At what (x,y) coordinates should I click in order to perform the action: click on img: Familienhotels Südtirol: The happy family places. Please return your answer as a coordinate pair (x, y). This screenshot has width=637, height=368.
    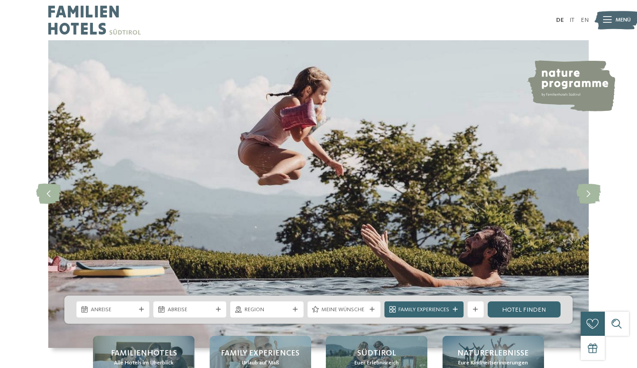
    Looking at the image, I should click on (318, 194).